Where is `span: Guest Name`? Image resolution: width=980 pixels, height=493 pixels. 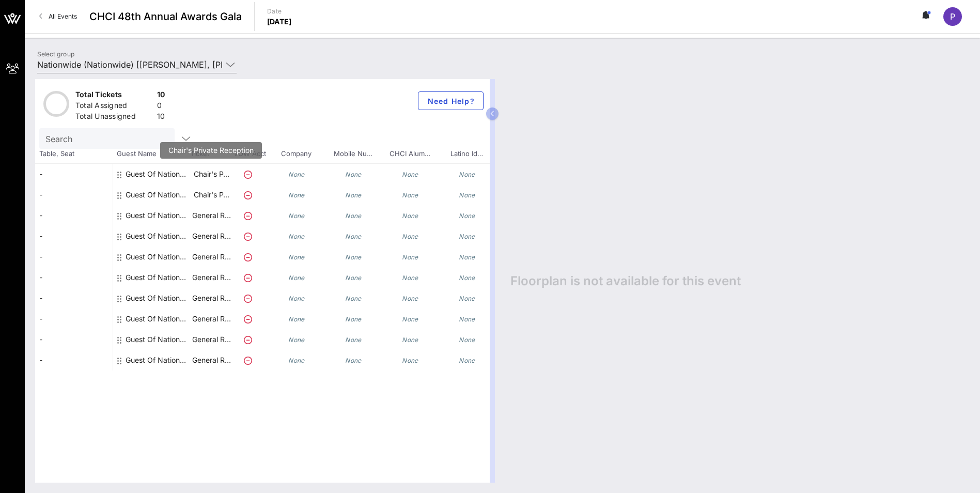 span: Guest Name is located at coordinates (151, 154).